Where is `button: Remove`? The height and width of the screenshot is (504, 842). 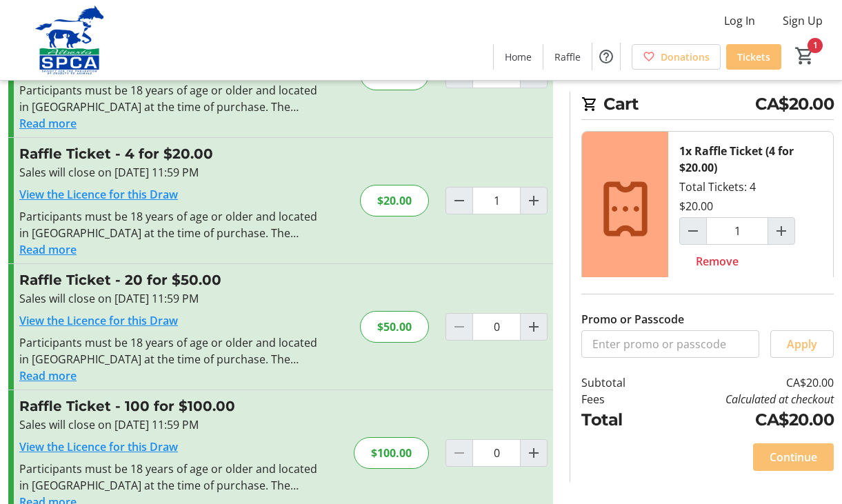 button: Remove is located at coordinates (717, 261).